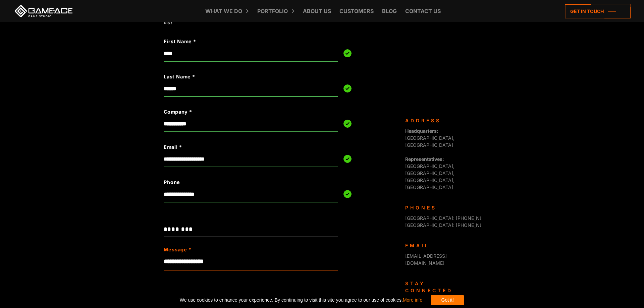  Describe the element at coordinates (178, 249) in the screenshot. I see `label: Message *` at that location.